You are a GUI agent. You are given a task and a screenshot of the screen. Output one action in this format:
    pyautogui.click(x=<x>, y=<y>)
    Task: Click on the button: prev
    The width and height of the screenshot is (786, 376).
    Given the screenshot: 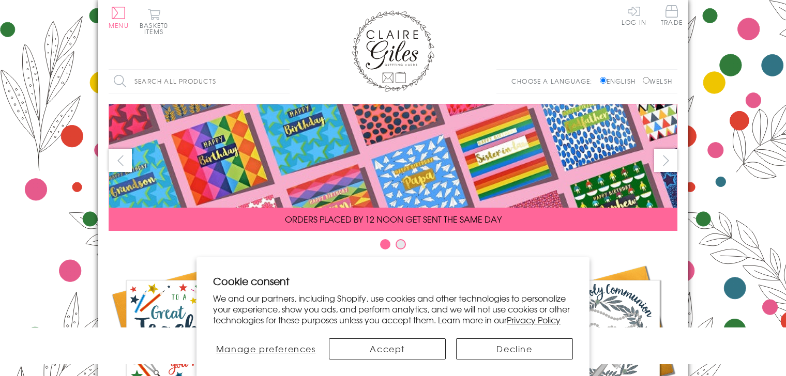 What is the action you would take?
    pyautogui.click(x=120, y=160)
    